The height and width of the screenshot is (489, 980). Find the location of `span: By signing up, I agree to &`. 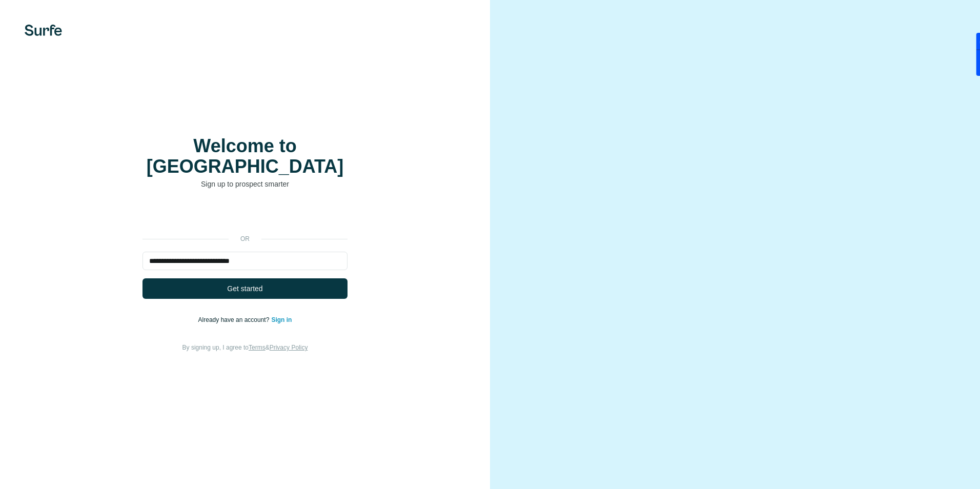

span: By signing up, I agree to & is located at coordinates (245, 347).